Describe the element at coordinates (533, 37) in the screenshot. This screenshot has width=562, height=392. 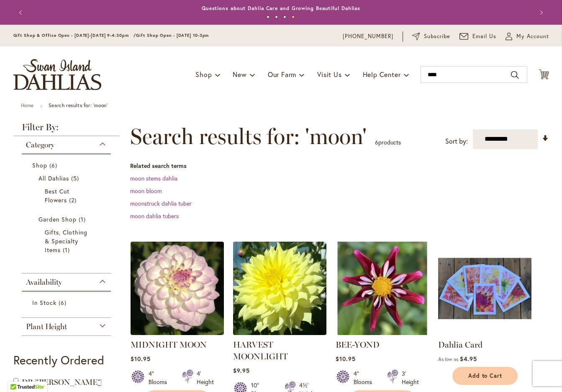
I see `span: My Account` at that location.